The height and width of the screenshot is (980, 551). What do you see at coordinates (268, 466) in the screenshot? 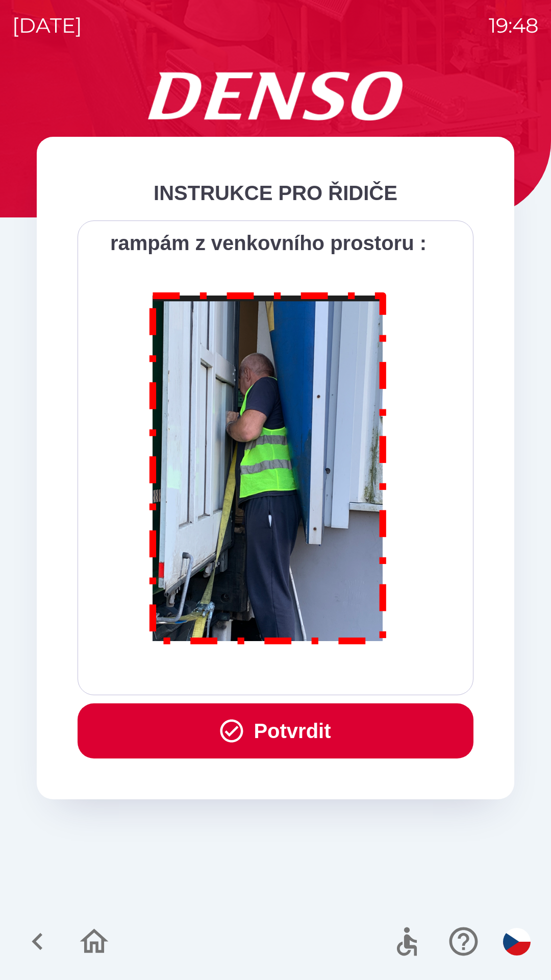
I see `img: M8MNayrTL6gAAAABJRU5ErkJggg==` at bounding box center [268, 466].